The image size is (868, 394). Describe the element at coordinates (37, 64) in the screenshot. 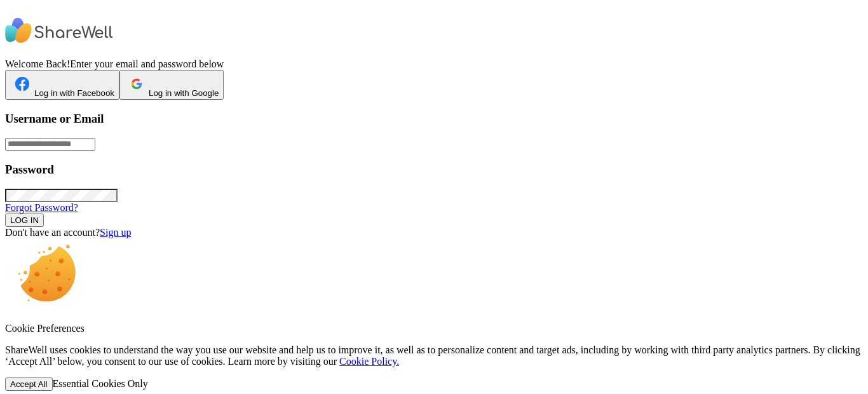

I see `span: Welcome Back!` at that location.